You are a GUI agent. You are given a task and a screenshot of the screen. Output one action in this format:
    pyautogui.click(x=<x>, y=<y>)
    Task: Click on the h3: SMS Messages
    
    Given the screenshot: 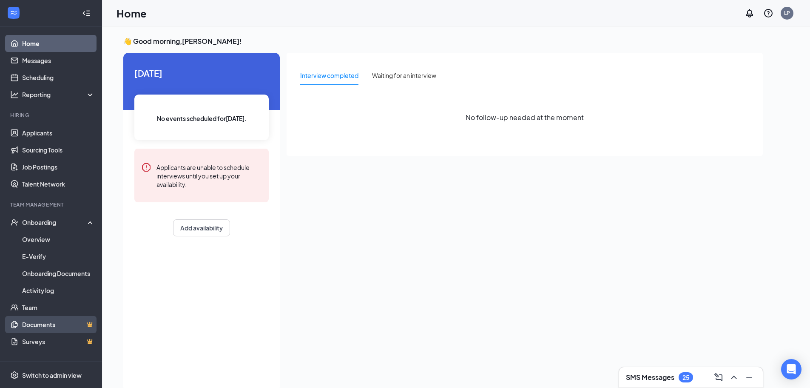 What is the action you would take?
    pyautogui.click(x=650, y=377)
    